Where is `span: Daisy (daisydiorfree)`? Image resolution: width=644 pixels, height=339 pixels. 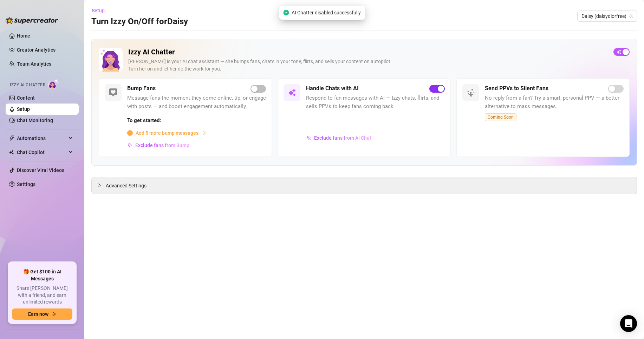 span: Daisy (daisydiorfree) is located at coordinates (607, 16).